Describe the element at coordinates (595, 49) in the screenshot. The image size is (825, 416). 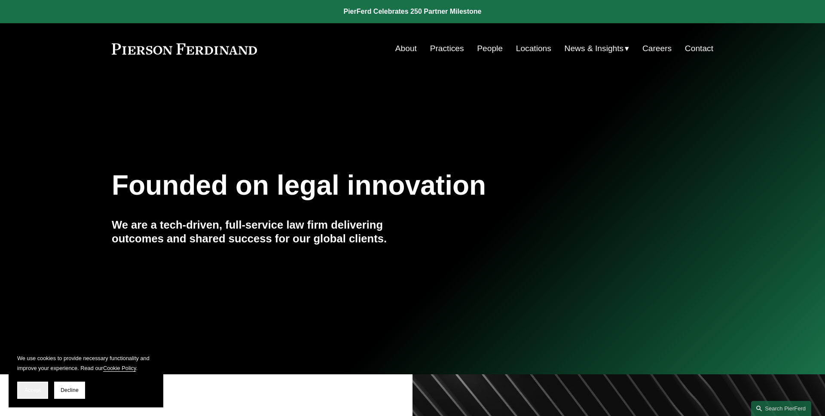
I see `span: News & Insights` at that location.